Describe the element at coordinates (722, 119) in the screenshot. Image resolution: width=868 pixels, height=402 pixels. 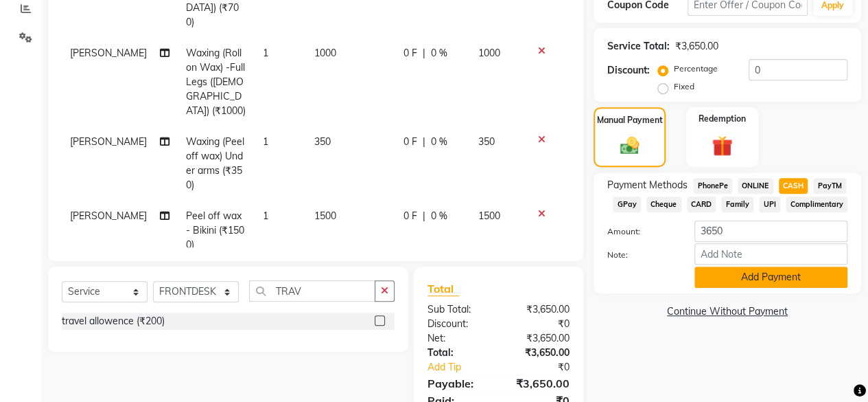
I see `label: Redemption` at that location.